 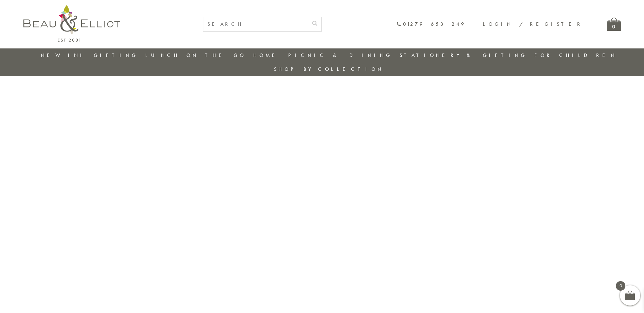 I want to click on img: logo, so click(x=72, y=23).